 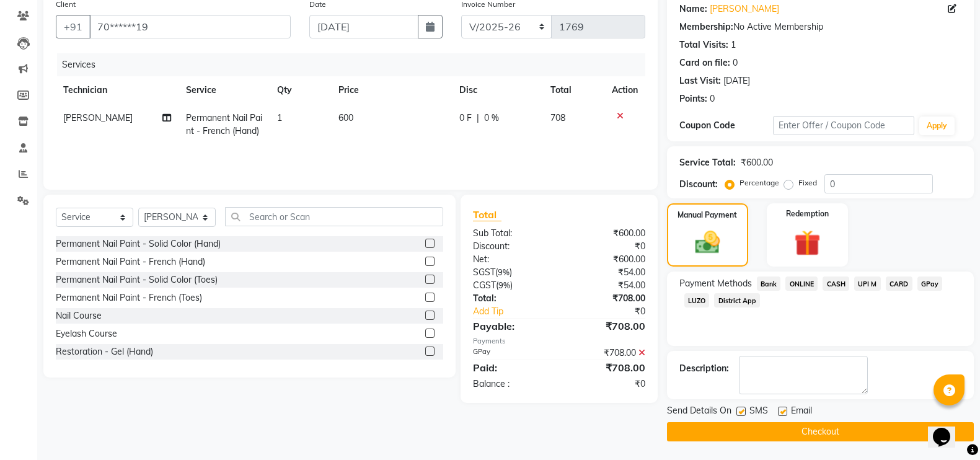 What do you see at coordinates (801, 283) in the screenshot?
I see `span: ONLINE` at bounding box center [801, 283].